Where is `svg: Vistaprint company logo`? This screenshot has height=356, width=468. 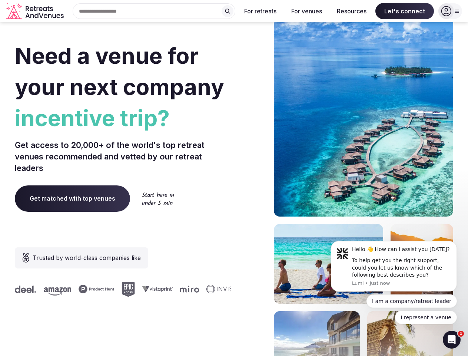 svg: Vistaprint company logo is located at coordinates (156, 289).